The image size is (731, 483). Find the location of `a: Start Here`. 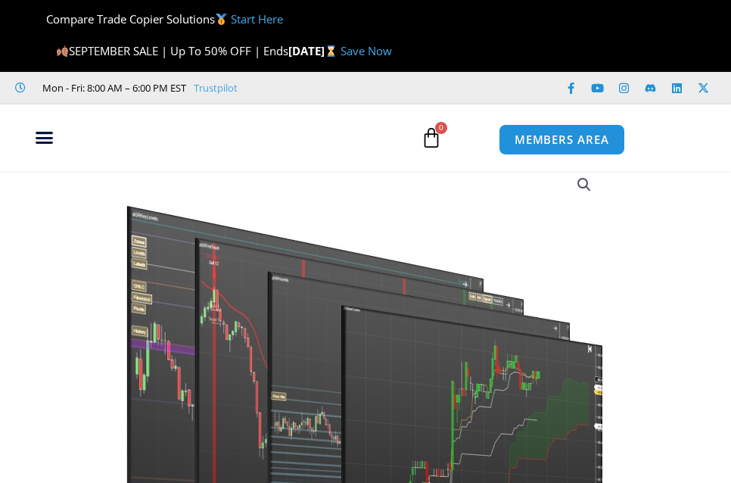

a: Start Here is located at coordinates (257, 19).